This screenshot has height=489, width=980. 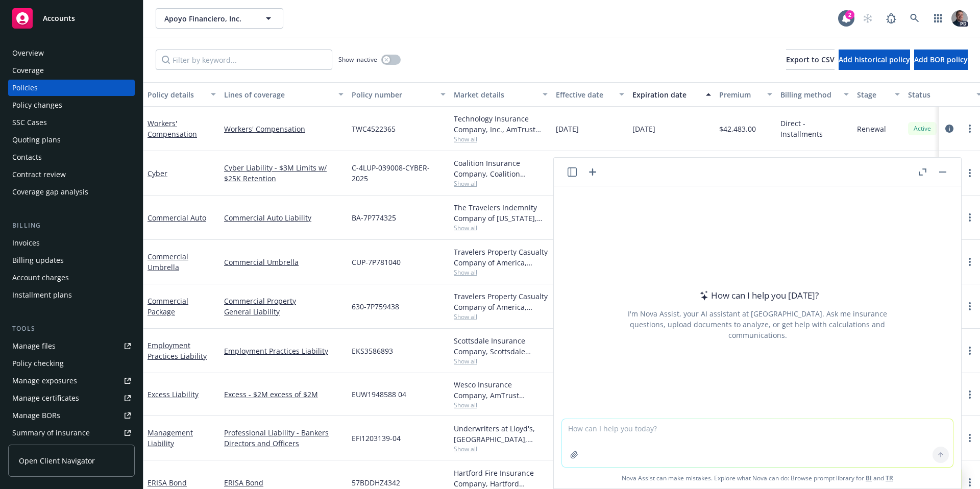 What do you see at coordinates (379, 395) in the screenshot?
I see `span: EUW1948588 04` at bounding box center [379, 395].